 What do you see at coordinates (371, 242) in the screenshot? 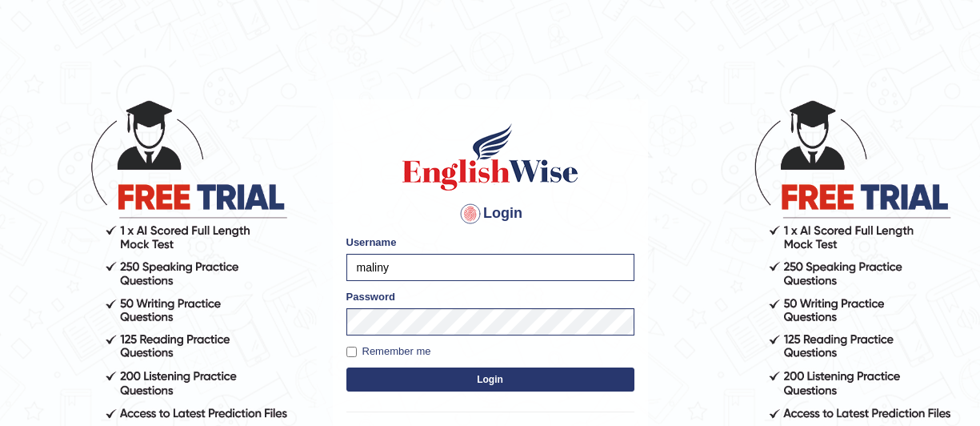
I see `label: Username` at bounding box center [371, 242].